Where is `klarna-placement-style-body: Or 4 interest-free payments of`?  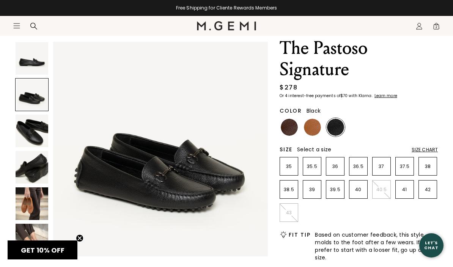
klarna-placement-style-body: Or 4 interest-free payments of is located at coordinates (310, 96).